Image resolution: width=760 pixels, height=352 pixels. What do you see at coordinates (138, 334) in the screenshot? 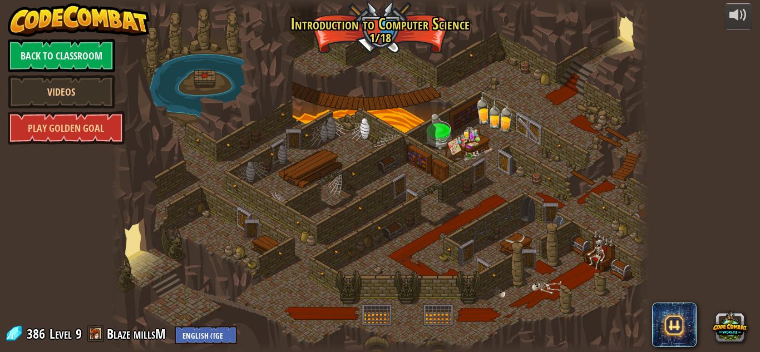
I see `a: Blaze millsM` at bounding box center [138, 334].